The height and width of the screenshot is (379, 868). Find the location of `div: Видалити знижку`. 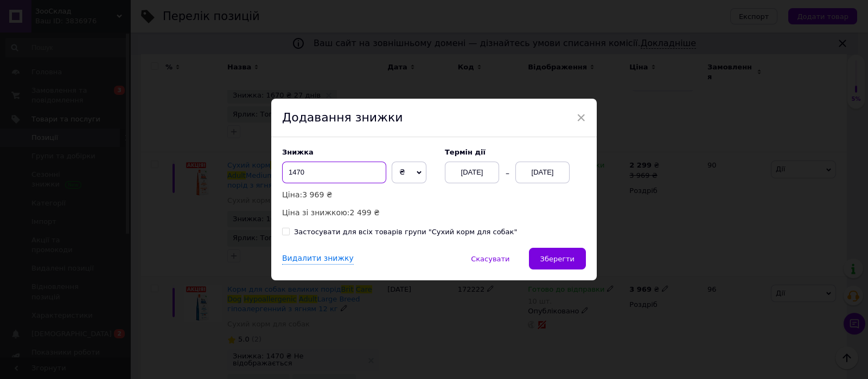

div: Видалити знижку is located at coordinates (318, 259).